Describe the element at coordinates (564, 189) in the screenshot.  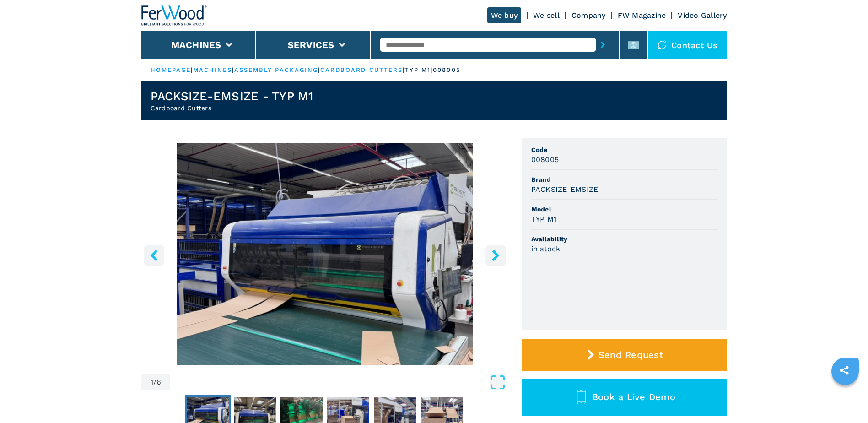
I see `h3: PACKSIZE-EMSIZE` at that location.